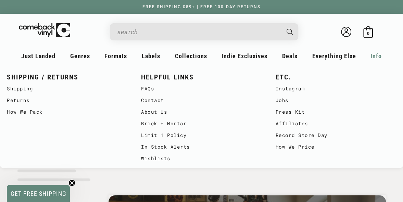 The image size is (403, 202). I want to click on a: How We Price, so click(336, 147).